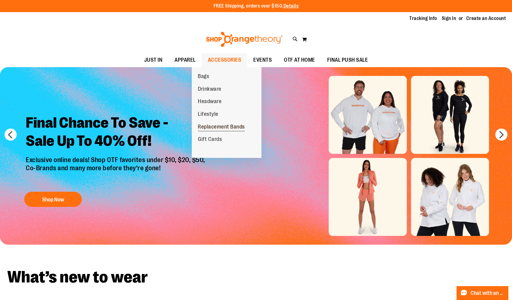 This screenshot has width=512, height=300. I want to click on a: Create an Account, so click(486, 18).